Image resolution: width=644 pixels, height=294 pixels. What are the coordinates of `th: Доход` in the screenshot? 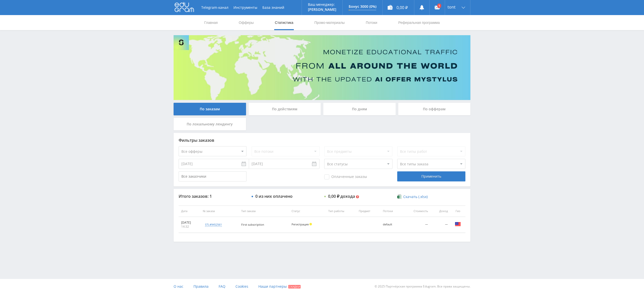 It's located at (440, 211).